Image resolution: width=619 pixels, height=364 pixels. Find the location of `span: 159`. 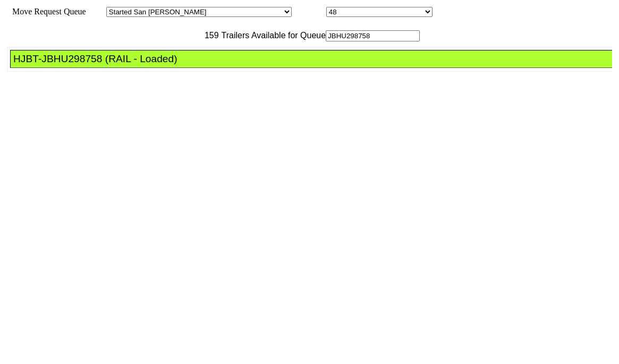

span: 159 is located at coordinates (209, 35).